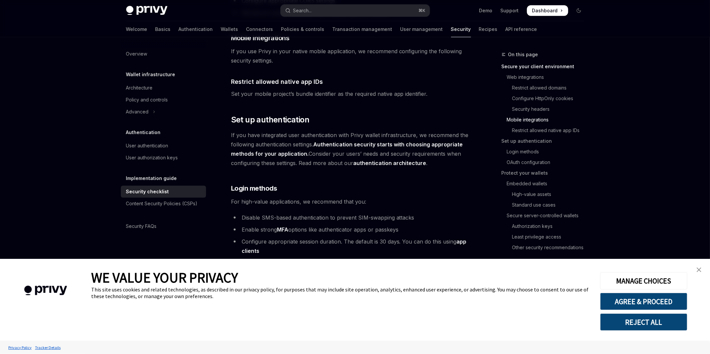 The height and width of the screenshot is (354, 710). Describe the element at coordinates (147, 11) in the screenshot. I see `img: dark logo` at that location.